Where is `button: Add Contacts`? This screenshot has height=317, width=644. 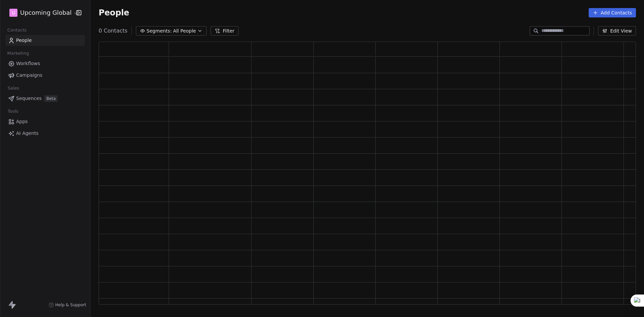 button: Add Contacts is located at coordinates (612, 13).